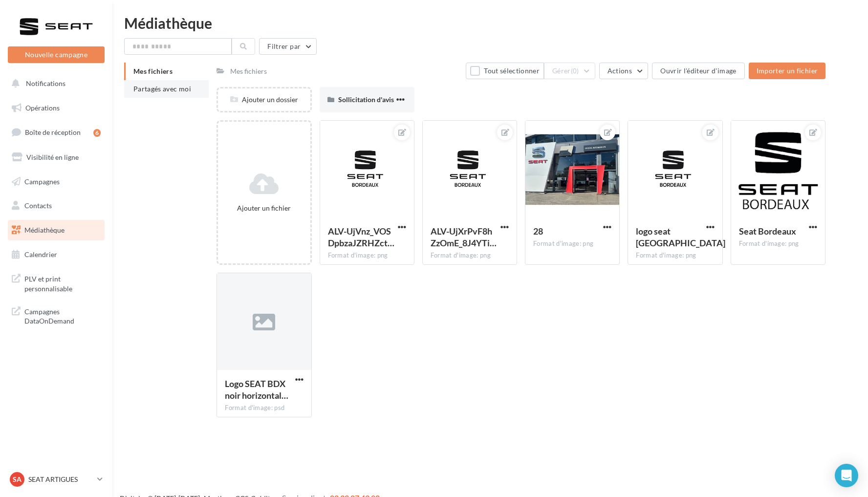  Describe the element at coordinates (42, 181) in the screenshot. I see `span: Campagnes` at that location.